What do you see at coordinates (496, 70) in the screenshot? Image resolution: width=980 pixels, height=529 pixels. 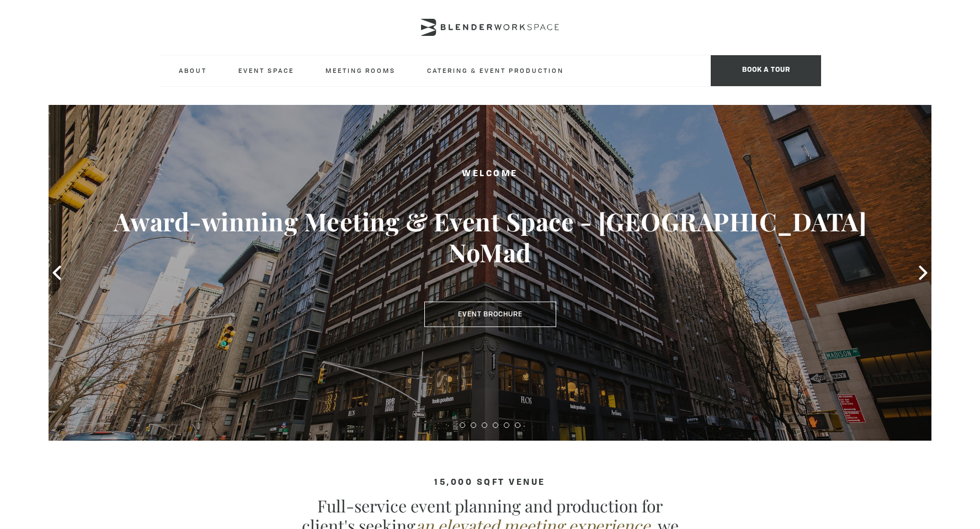 I see `a: Catering & Event Production` at bounding box center [496, 70].